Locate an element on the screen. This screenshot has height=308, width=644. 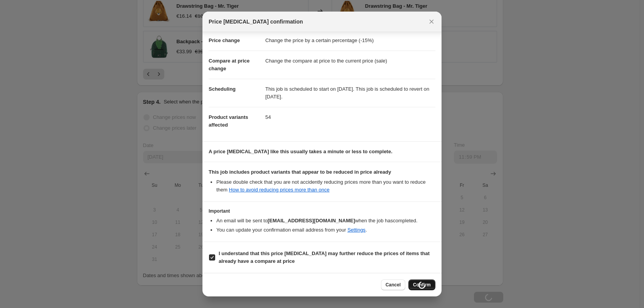
span: Scheduling is located at coordinates (223, 89).